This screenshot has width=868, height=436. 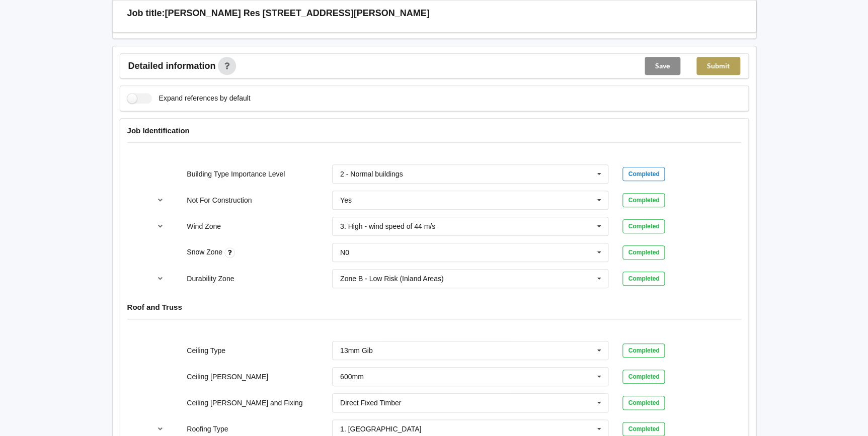 I want to click on label: Roofing Type, so click(x=207, y=429).